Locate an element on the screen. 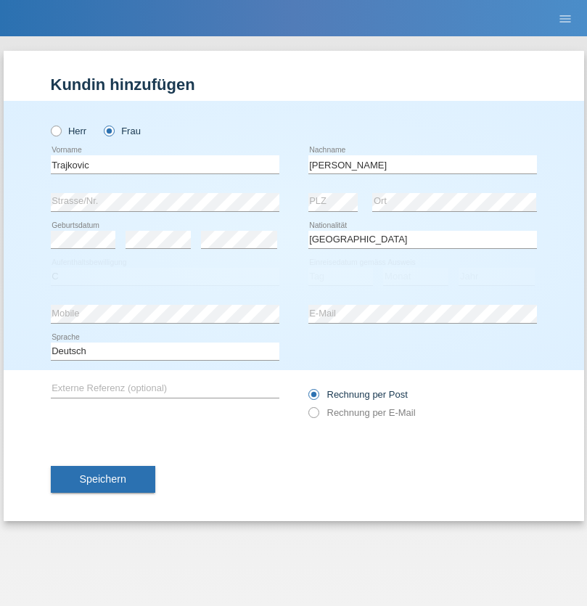 This screenshot has width=587, height=606. label: Rechnung per Post is located at coordinates (358, 394).